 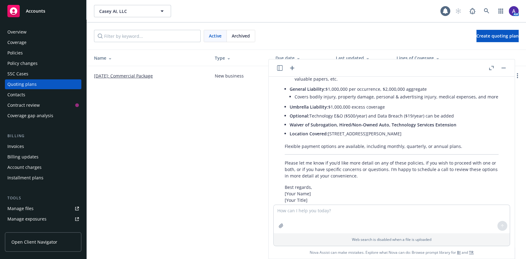 What do you see at coordinates (392, 253) in the screenshot?
I see `span: Nova Assist can make mistakes. Explore what Nova can do: Browse prompt library for and` at bounding box center [392, 253].